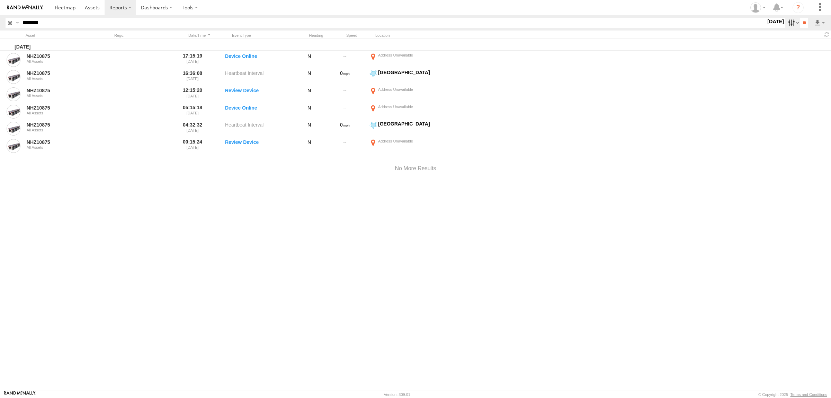  Describe the element at coordinates (25, 8) in the screenshot. I see `img: rand-logo.svg` at that location.